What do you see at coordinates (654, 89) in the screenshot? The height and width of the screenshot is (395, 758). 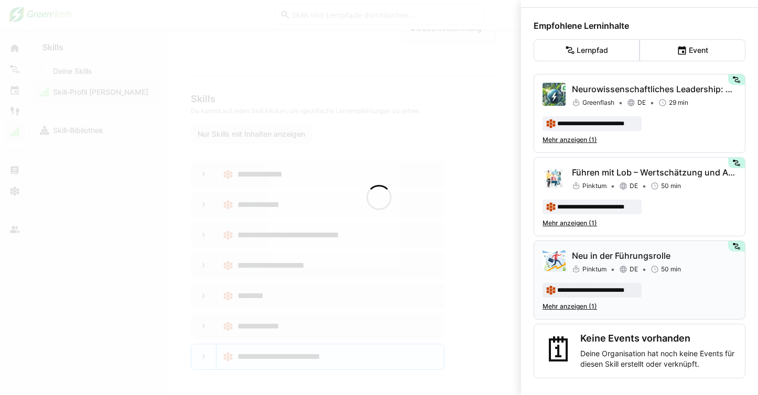 I see `p: Neurowissenschaftliches Leadership: Mein Gehirn, meine Steuerung` at bounding box center [654, 89].